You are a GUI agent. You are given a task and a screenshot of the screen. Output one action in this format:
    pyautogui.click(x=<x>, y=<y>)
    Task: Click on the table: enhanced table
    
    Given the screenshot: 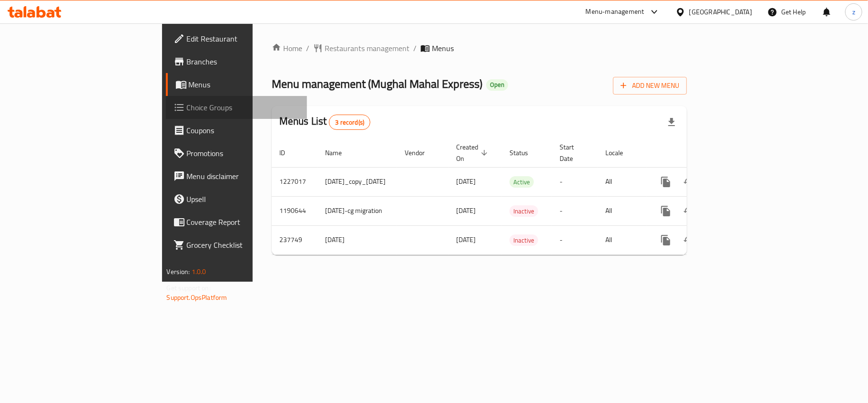 What is the action you would take?
    pyautogui.click(x=512, y=196)
    